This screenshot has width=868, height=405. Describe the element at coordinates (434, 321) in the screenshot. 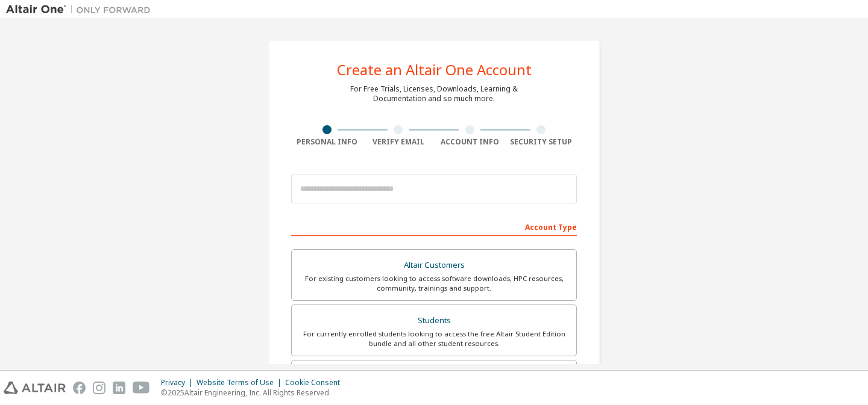

I see `div: Students` at that location.